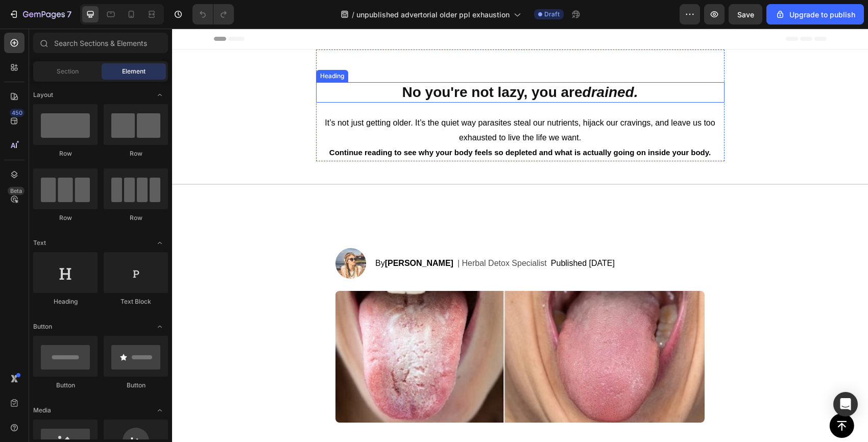 This screenshot has height=442, width=868. Describe the element at coordinates (348, 328) in the screenshot. I see `img: gempages_585626741985247927-c1aa0f32-54bc-4fc2-80e5-689a2fab6448.webp` at that location.